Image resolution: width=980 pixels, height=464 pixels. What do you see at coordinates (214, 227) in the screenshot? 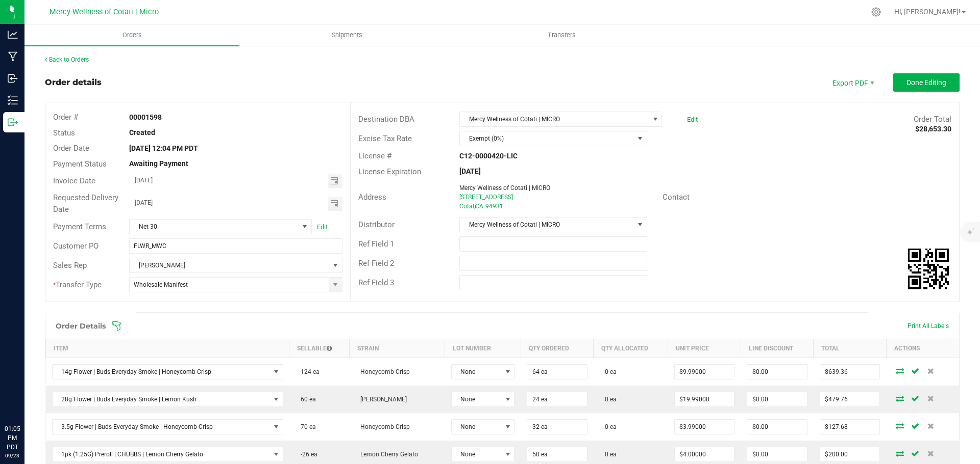
I see `span: Net 30` at bounding box center [214, 227].